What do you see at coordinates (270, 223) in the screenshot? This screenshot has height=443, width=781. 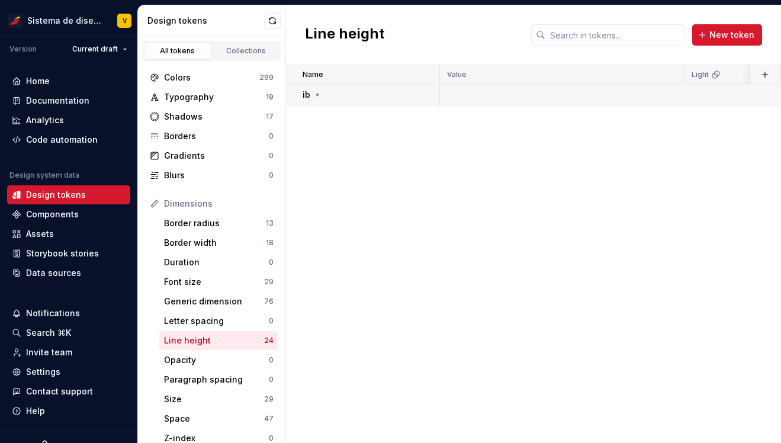 I see `div: 13` at bounding box center [270, 223].